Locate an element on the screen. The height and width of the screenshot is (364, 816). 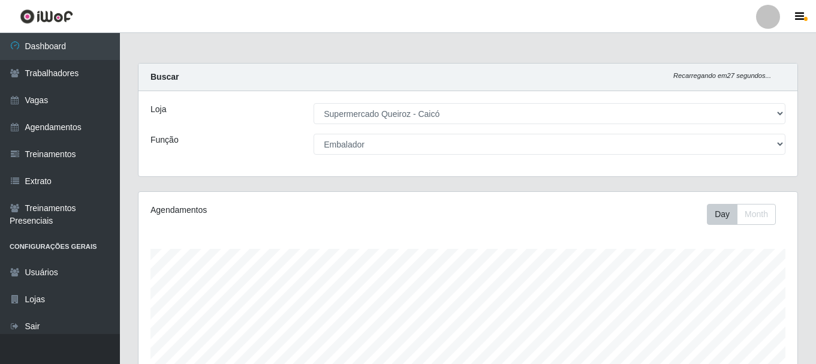
i: Recarregando em 27 segundos... is located at coordinates (722, 76).